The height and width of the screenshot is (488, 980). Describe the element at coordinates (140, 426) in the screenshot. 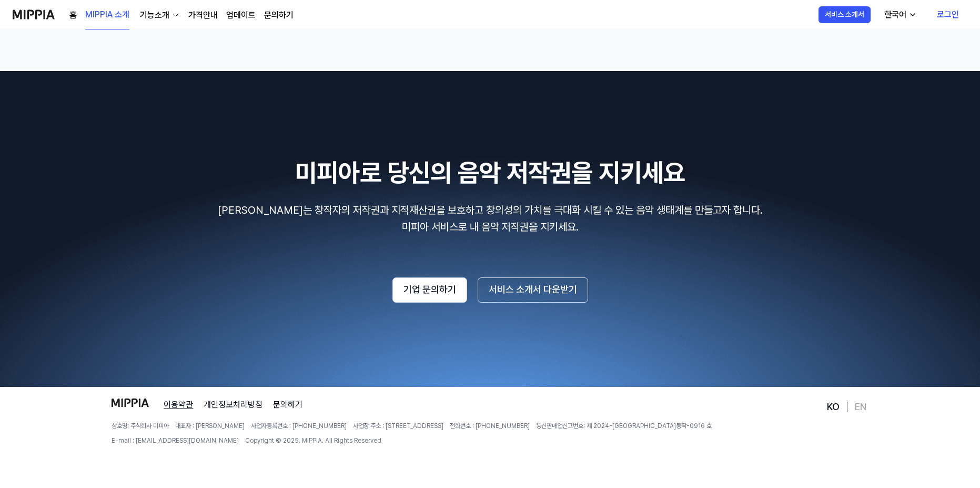

I see `span: 상호명: 주식회사 미피아` at that location.